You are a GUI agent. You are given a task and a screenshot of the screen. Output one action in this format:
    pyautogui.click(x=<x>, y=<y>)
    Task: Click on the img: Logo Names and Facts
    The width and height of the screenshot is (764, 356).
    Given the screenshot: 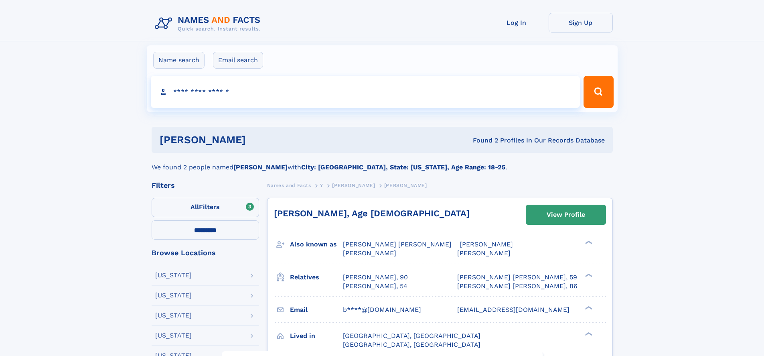 What is the action you would take?
    pyautogui.click(x=209, y=24)
    